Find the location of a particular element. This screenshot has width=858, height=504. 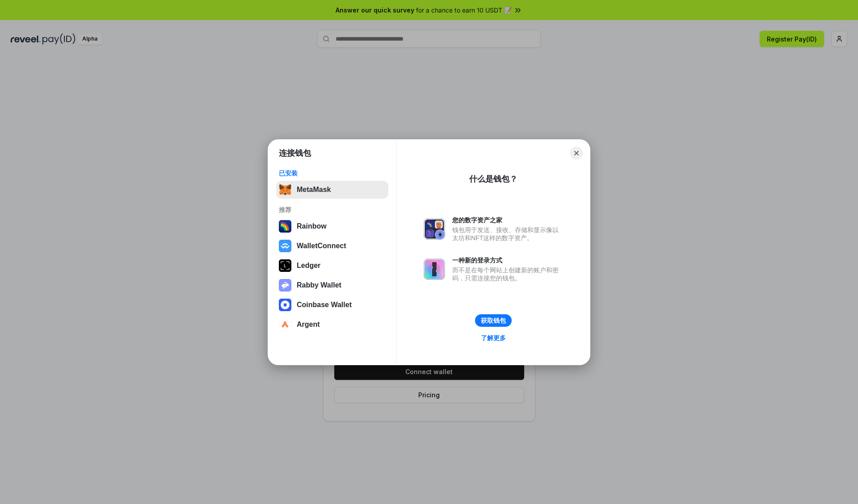

button: Close is located at coordinates (577, 154).